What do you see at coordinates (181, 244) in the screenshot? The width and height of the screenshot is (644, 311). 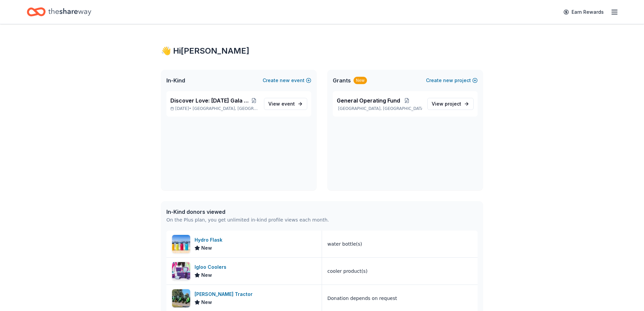 I see `img: Image for Hydro Flask` at bounding box center [181, 244].